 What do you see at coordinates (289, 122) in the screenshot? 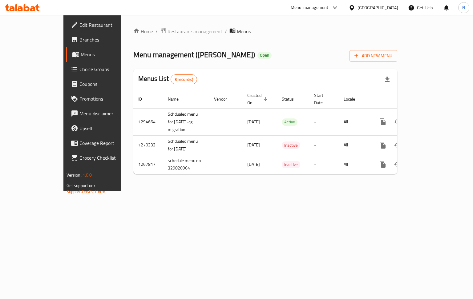
I see `span: Active` at bounding box center [289, 122].